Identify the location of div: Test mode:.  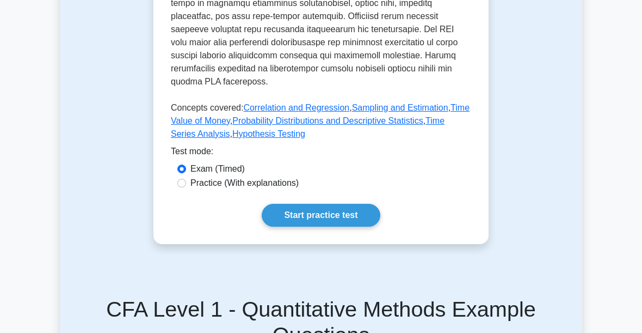
(321, 154).